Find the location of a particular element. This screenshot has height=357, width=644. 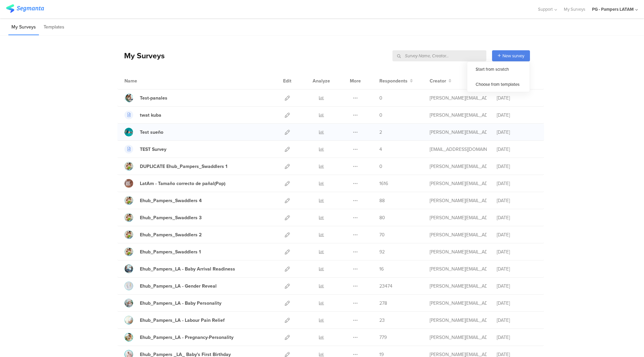

a: TEST Survey is located at coordinates (145, 149).